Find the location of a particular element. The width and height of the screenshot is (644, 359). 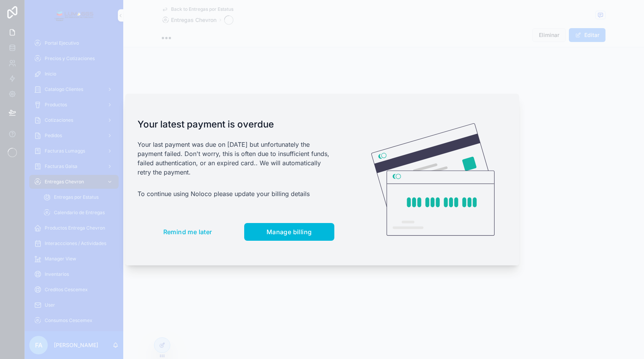

button: Manage billing is located at coordinates (289, 232).